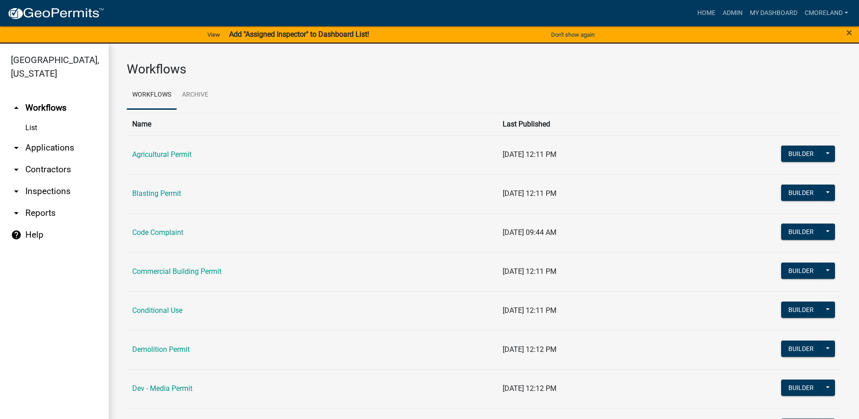 The height and width of the screenshot is (419, 859). Describe the element at coordinates (16, 235) in the screenshot. I see `i: help` at that location.